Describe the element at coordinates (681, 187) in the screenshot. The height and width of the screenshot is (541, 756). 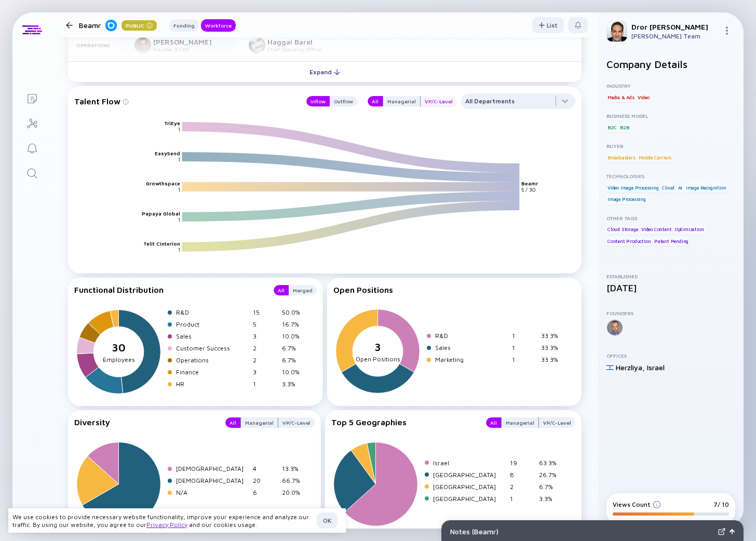
I see `div: AI` at that location.